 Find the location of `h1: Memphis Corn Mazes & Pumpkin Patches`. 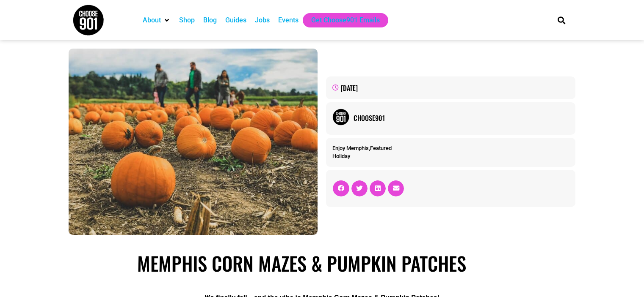

h1: Memphis Corn Mazes & Pumpkin Patches is located at coordinates (321, 264).